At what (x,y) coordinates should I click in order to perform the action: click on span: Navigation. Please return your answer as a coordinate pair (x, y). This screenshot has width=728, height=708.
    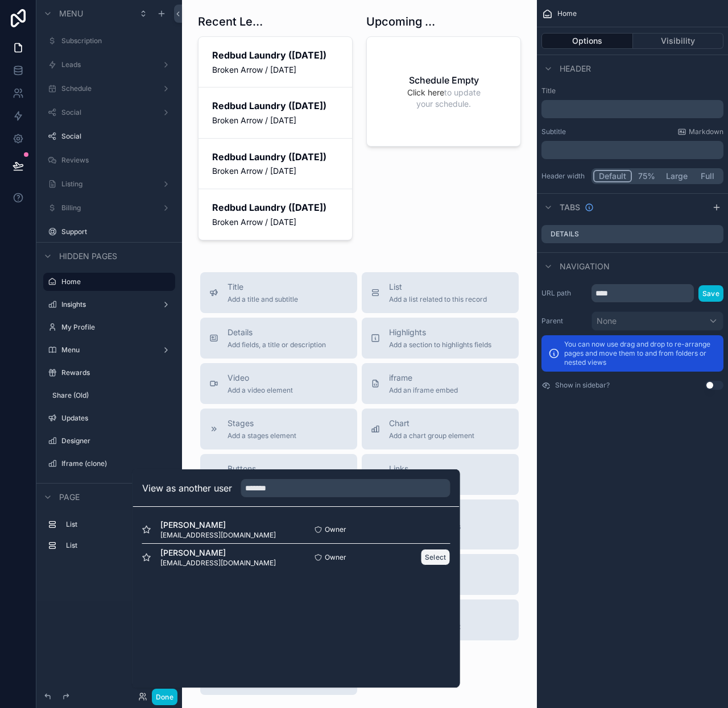
    Looking at the image, I should click on (584, 266).